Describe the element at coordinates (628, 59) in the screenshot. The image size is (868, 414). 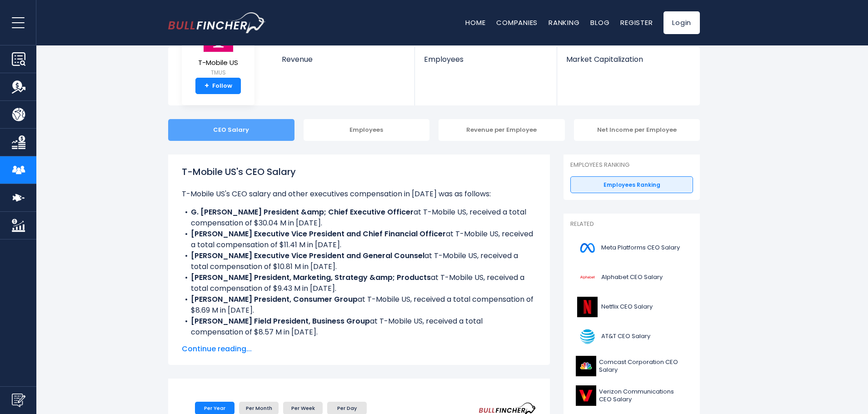
I see `span: Market Capitalization` at that location.